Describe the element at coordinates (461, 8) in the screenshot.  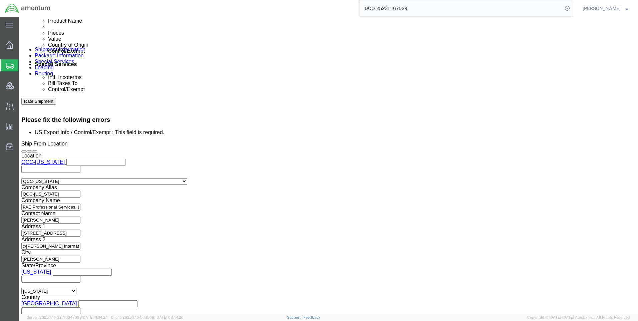
I see `input: Search for shipment number, reference number` at that location.